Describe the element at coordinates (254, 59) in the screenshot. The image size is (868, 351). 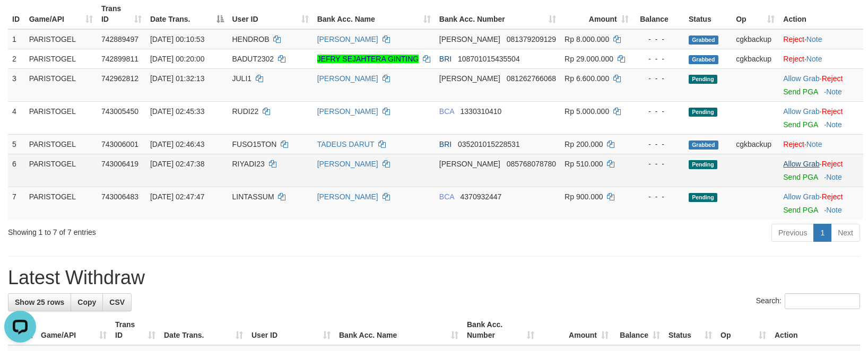
I see `span: BADUT2302` at that location.